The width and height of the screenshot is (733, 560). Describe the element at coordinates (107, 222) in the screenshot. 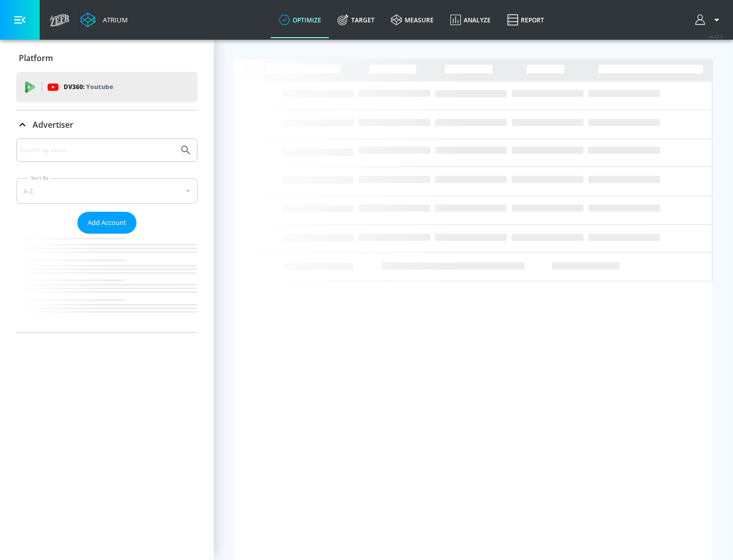

I see `button: Add Account` at that location.